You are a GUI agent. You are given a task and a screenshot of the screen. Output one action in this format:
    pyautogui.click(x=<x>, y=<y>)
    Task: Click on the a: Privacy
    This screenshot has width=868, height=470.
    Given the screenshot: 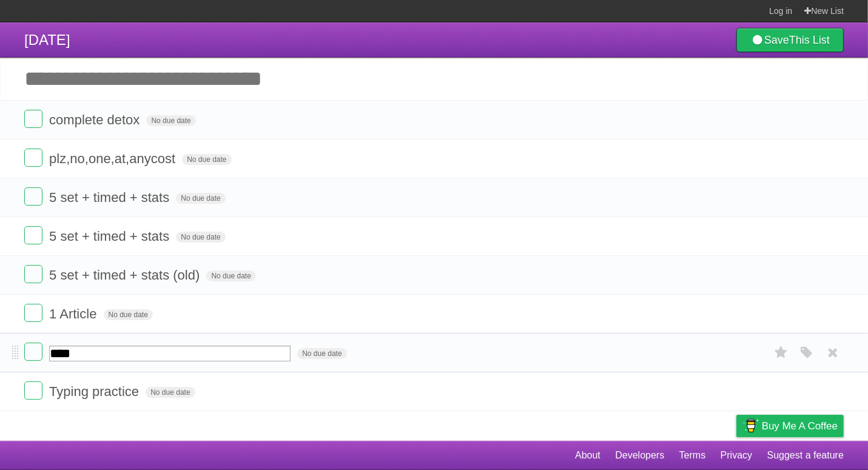 What is the action you would take?
    pyautogui.click(x=737, y=455)
    